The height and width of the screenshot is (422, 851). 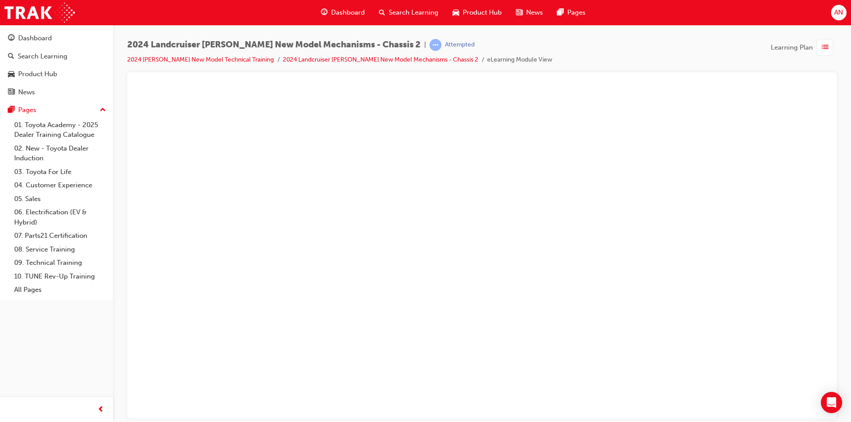 What do you see at coordinates (60, 290) in the screenshot?
I see `a: All Pages` at bounding box center [60, 290].